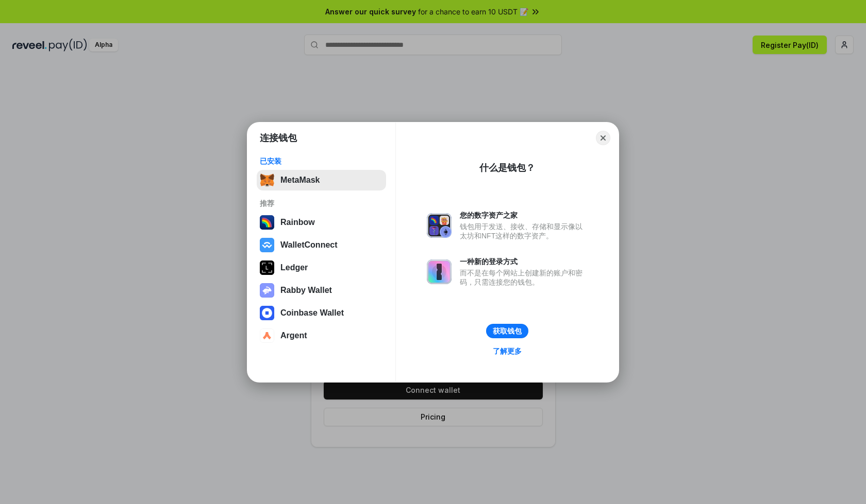  Describe the element at coordinates (507, 351) in the screenshot. I see `a: 了解更多` at that location.